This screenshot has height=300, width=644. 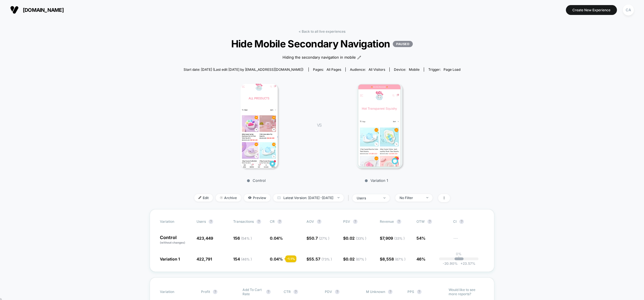 What do you see at coordinates (376, 180) in the screenshot?
I see `p: Variation 1` at bounding box center [376, 180].